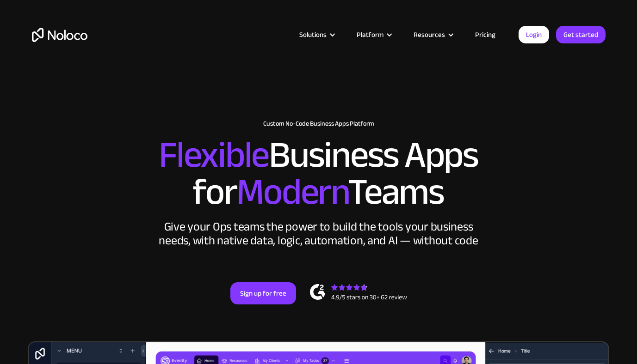  I want to click on h2: Business Apps for Teams, so click(319, 173).